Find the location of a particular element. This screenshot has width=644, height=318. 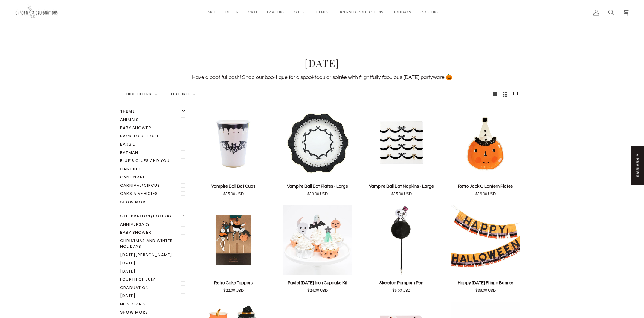

label: Candyland is located at coordinates (154, 177).